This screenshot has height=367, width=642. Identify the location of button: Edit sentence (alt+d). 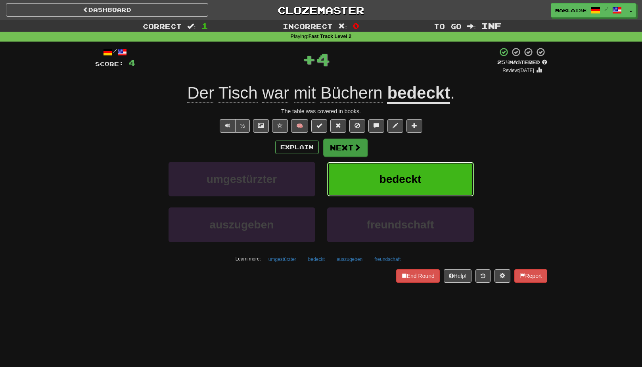
(395, 126).